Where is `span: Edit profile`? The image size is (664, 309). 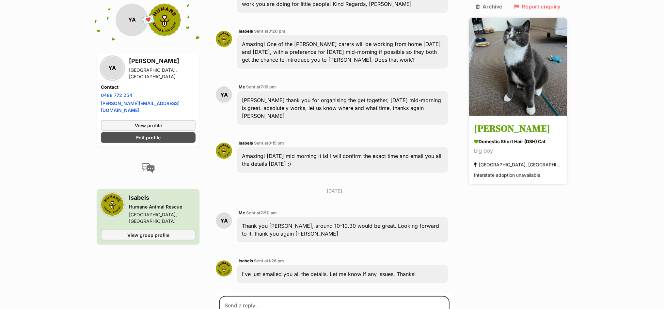 span: Edit profile is located at coordinates (148, 137).